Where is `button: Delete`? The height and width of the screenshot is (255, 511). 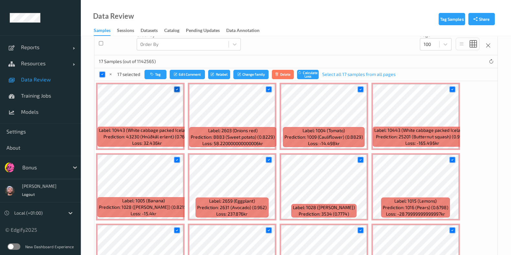
button: Delete is located at coordinates (283, 74).